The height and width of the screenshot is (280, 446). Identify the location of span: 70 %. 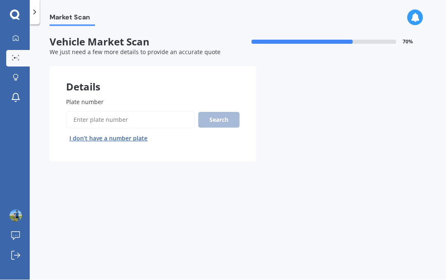
(408, 42).